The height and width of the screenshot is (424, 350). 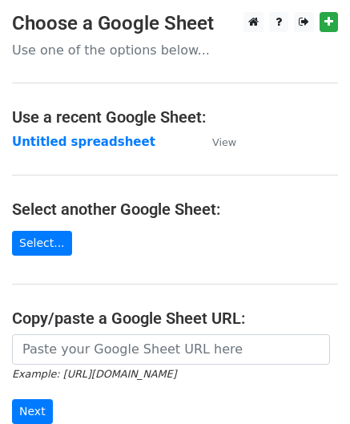 What do you see at coordinates (175, 23) in the screenshot?
I see `h3: Choose a Google Sheet` at bounding box center [175, 23].